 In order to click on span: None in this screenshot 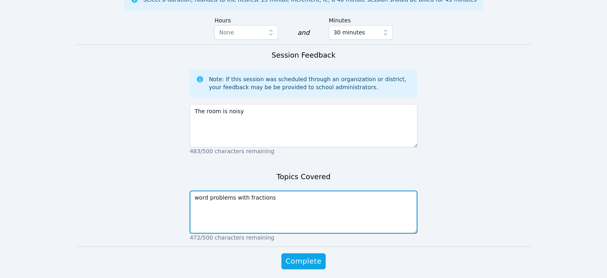, I will do `click(226, 32)`.